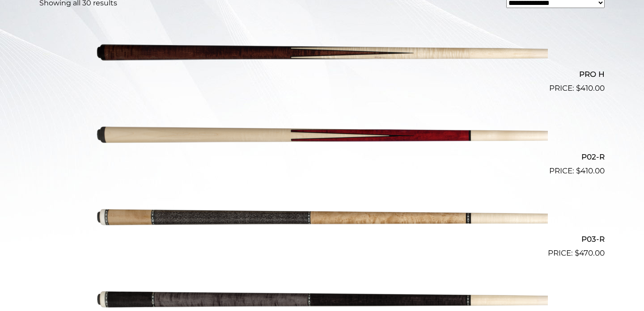 The height and width of the screenshot is (311, 644). Describe the element at coordinates (590, 253) in the screenshot. I see `bdi: 470.00` at that location.